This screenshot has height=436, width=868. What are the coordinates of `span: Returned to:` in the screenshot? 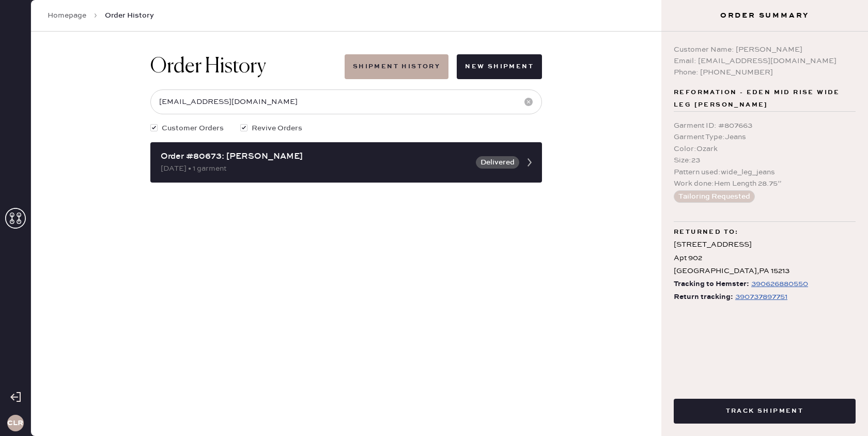 It's located at (706, 232).